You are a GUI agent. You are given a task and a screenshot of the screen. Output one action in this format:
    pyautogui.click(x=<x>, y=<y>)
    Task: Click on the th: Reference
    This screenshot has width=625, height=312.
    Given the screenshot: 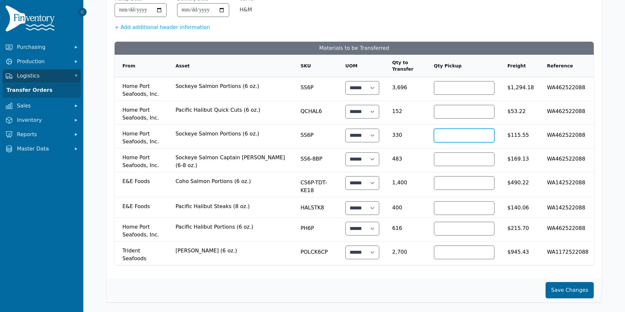 What is the action you would take?
    pyautogui.click(x=566, y=66)
    